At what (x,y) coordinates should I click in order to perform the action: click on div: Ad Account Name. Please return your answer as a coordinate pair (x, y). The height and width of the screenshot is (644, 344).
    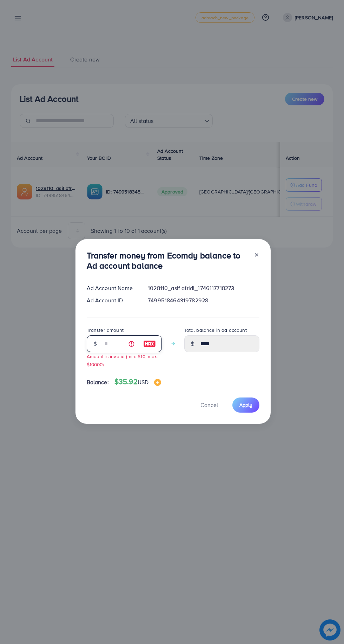
    Looking at the image, I should click on (112, 288).